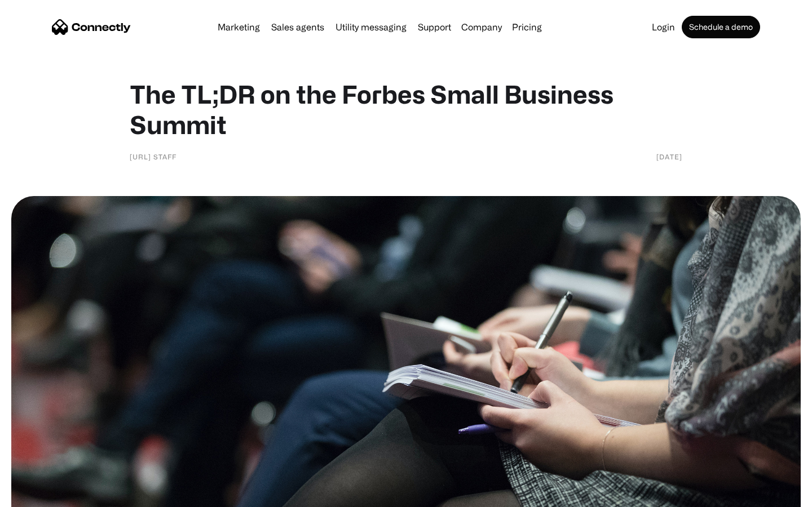  Describe the element at coordinates (239, 27) in the screenshot. I see `a: Marketing` at that location.